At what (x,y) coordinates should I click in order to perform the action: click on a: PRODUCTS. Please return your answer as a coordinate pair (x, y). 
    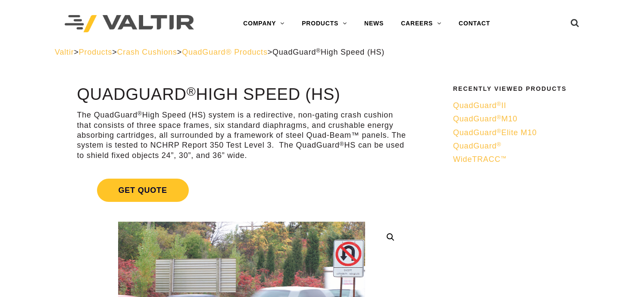
    Looking at the image, I should click on (324, 23).